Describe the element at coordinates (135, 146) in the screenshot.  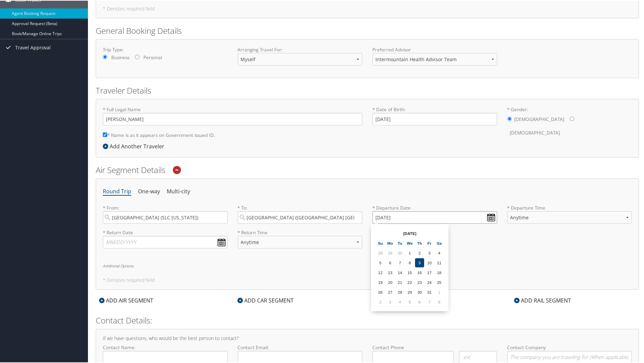
I see `div: Add Another Traveler` at that location.